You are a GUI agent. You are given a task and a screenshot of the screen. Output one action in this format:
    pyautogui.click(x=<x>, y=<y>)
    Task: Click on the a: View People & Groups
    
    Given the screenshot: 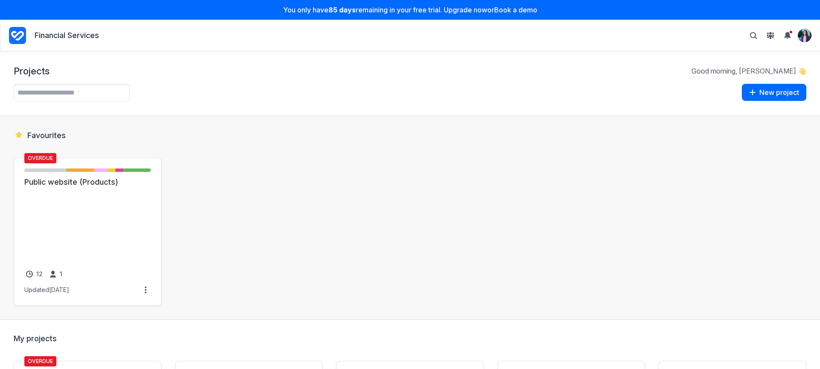 What is the action you would take?
    pyautogui.click(x=771, y=35)
    